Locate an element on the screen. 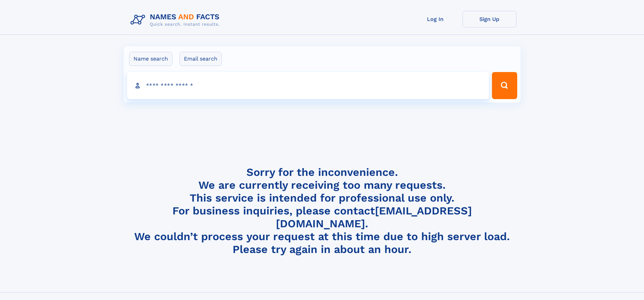  a: Sign Up is located at coordinates (490, 19).